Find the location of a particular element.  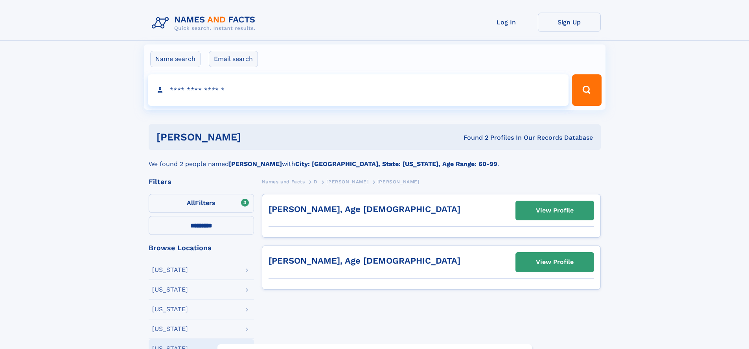

input: search input is located at coordinates (358, 90).